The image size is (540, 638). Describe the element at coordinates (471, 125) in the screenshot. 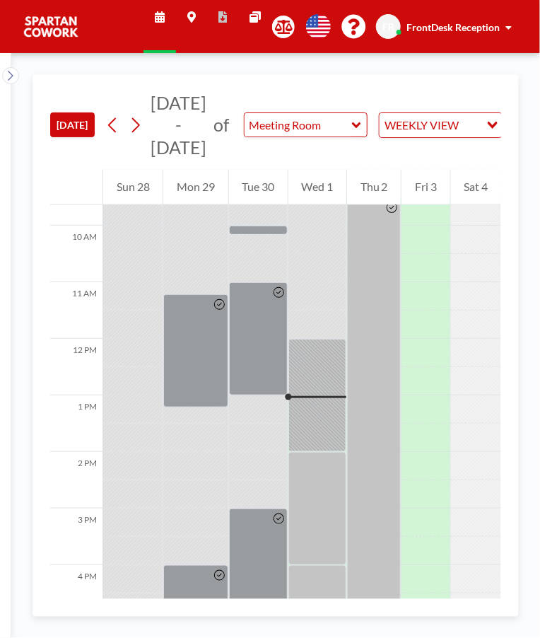

I see `input: Search for option` at that location.